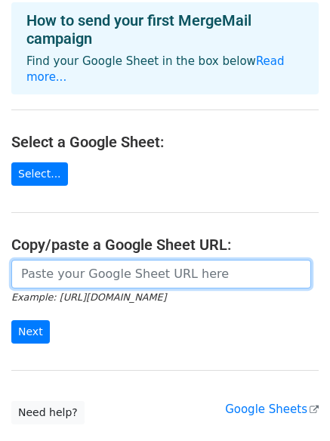 The image size is (330, 441). Describe the element at coordinates (161, 274) in the screenshot. I see `input: Paste your Google Sheet URL here` at that location.